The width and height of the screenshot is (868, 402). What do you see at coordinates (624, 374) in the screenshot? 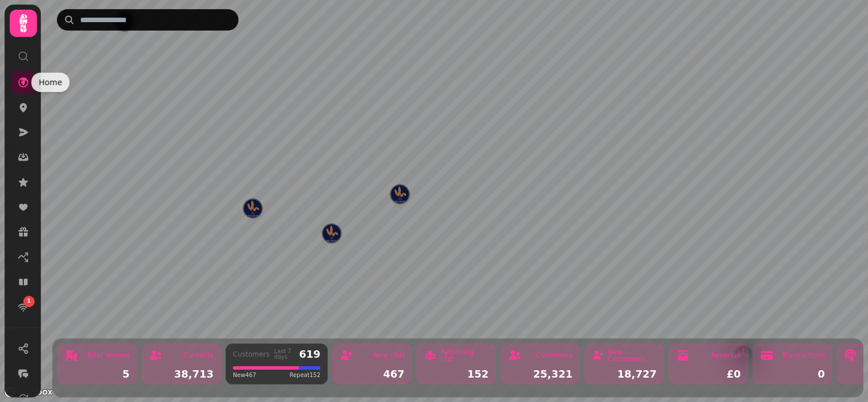
I see `div: 18,727` at bounding box center [624, 374].